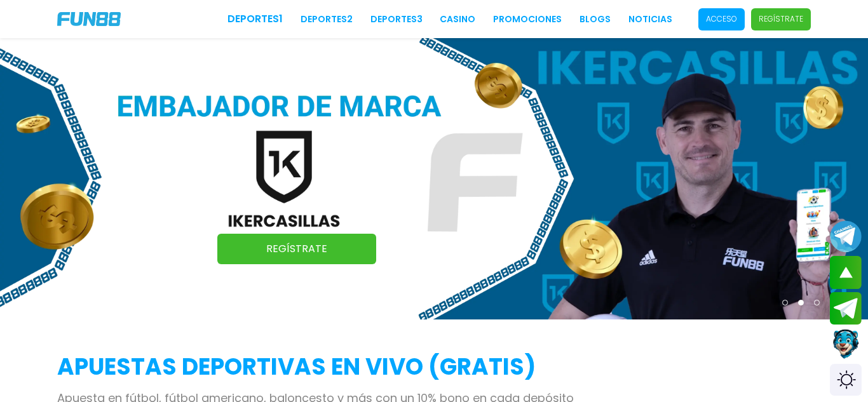 The image size is (868, 402). Describe the element at coordinates (297, 249) in the screenshot. I see `a: Regístrate` at that location.